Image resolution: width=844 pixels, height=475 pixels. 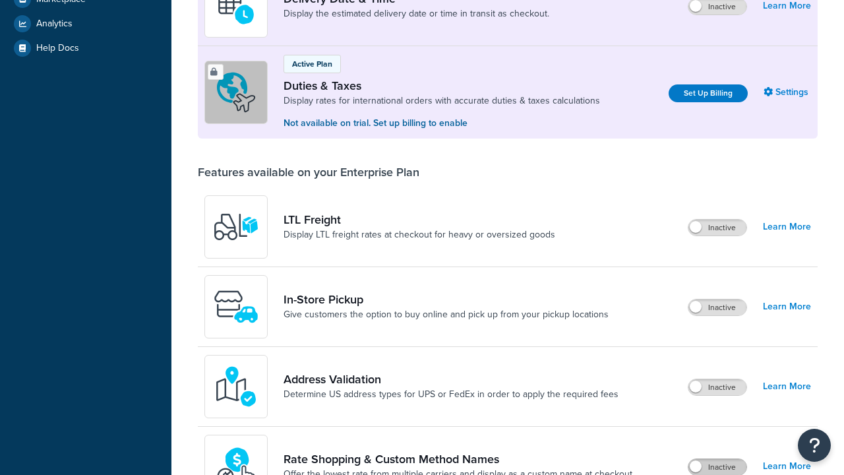 I want to click on img: wfgcfpwTIucLEAAAAASUVORK5CYII=, so click(x=236, y=307).